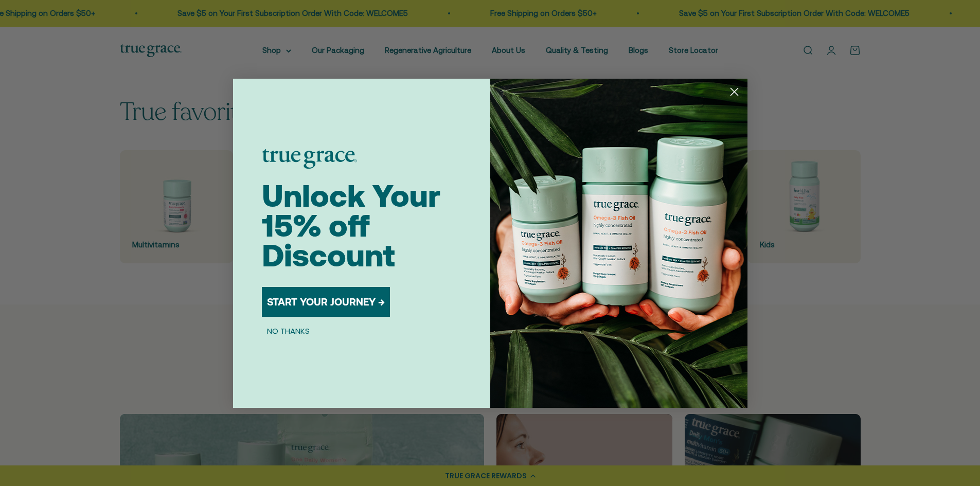 Image resolution: width=980 pixels, height=486 pixels. Describe the element at coordinates (309, 159) in the screenshot. I see `img: logo placeholder` at that location.